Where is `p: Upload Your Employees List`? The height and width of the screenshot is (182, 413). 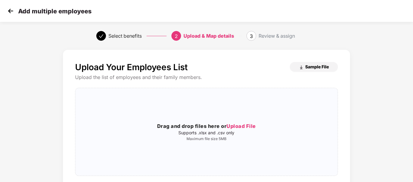
p: Upload Your Employees List is located at coordinates (132, 67).